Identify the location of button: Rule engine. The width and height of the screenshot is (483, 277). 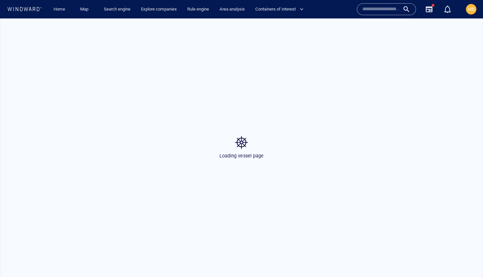
(198, 9).